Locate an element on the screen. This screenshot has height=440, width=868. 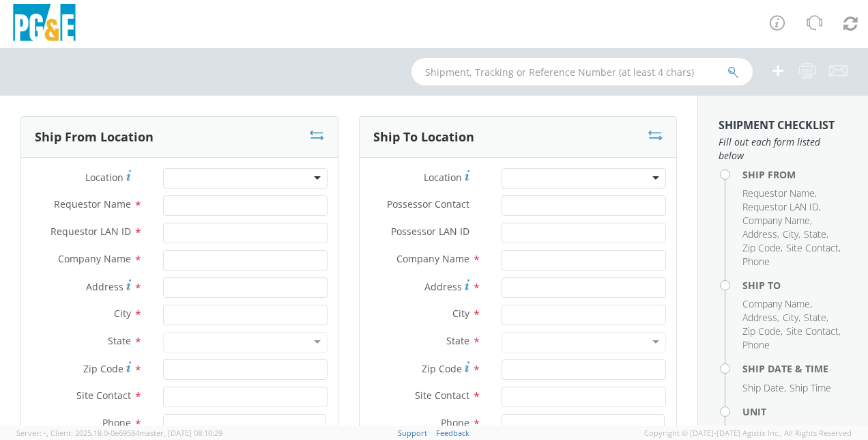
h4: Ship From is located at coordinates (795, 174).